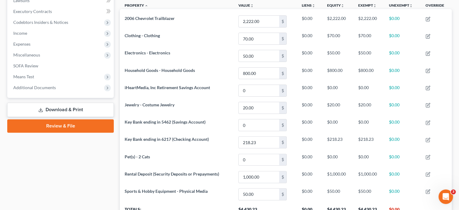  Describe the element at coordinates (308, 5) in the screenshot. I see `a: Liensunfold_more` at that location.